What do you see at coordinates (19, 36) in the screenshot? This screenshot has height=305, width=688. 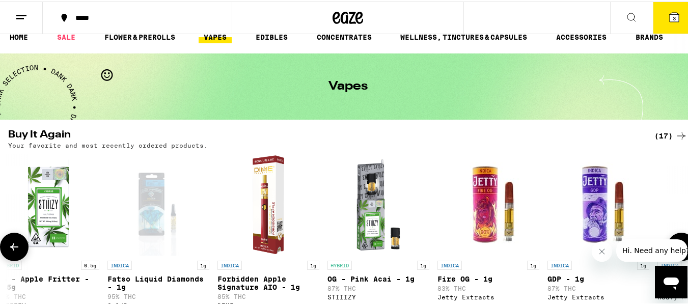 I see `a: HOME` at bounding box center [19, 36].